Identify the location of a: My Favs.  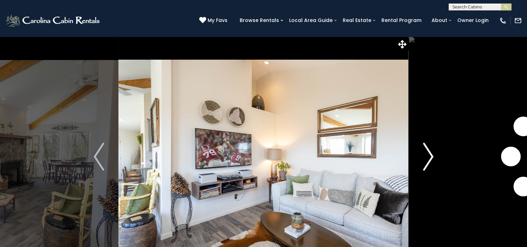
(214, 21).